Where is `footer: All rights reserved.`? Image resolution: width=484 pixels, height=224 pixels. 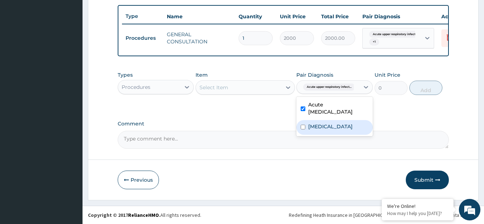 footer: All rights reserved. is located at coordinates (283, 215).